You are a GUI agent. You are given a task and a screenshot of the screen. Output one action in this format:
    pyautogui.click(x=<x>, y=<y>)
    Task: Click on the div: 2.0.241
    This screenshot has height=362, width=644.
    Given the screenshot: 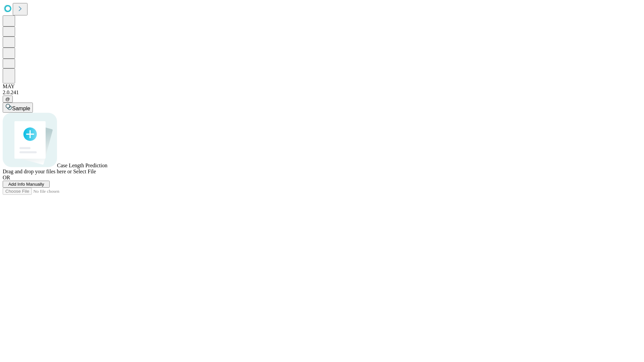 What is the action you would take?
    pyautogui.click(x=322, y=93)
    